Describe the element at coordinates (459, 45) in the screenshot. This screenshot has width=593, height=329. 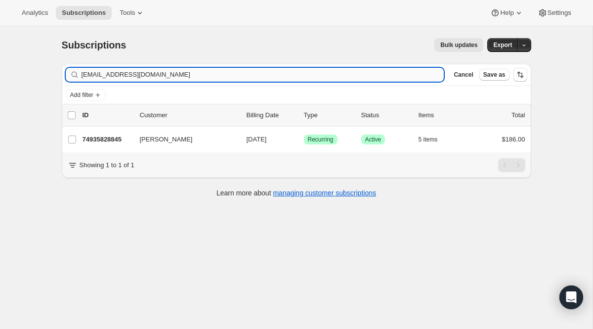
I see `span: Bulk updates` at that location.